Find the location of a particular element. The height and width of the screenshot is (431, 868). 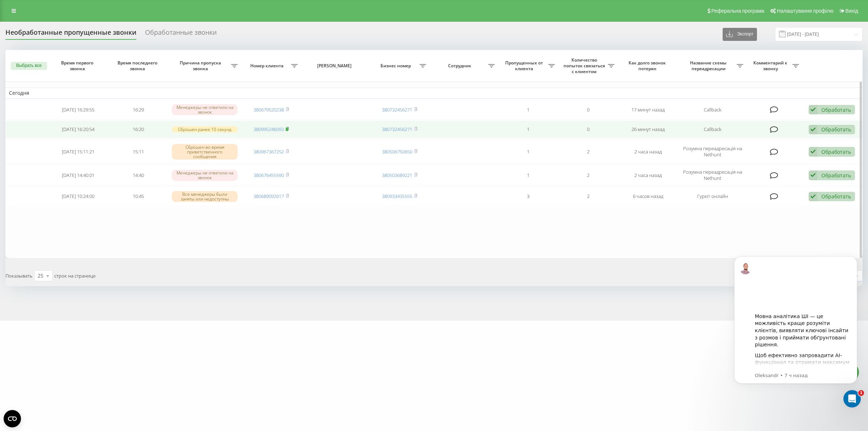

span: Сотрудник is located at coordinates (461, 66).